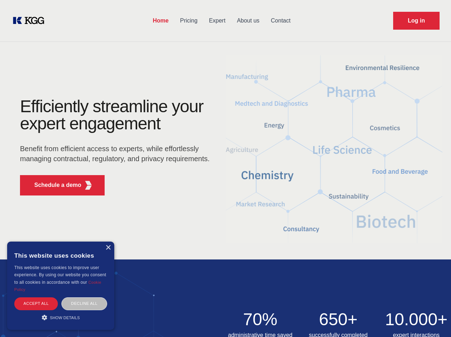 This screenshot has height=337, width=451. What do you see at coordinates (417, 21) in the screenshot?
I see `a: Request Demo` at bounding box center [417, 21].